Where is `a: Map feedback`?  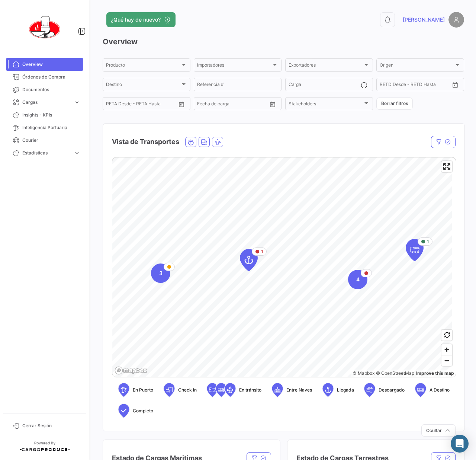 a: Map feedback is located at coordinates (435, 373).